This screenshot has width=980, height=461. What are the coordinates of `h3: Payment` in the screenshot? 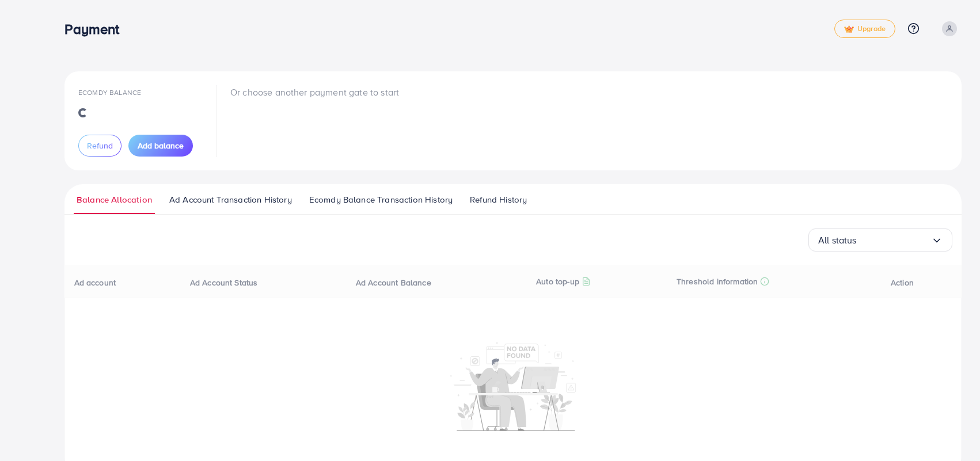 It's located at (96, 29).